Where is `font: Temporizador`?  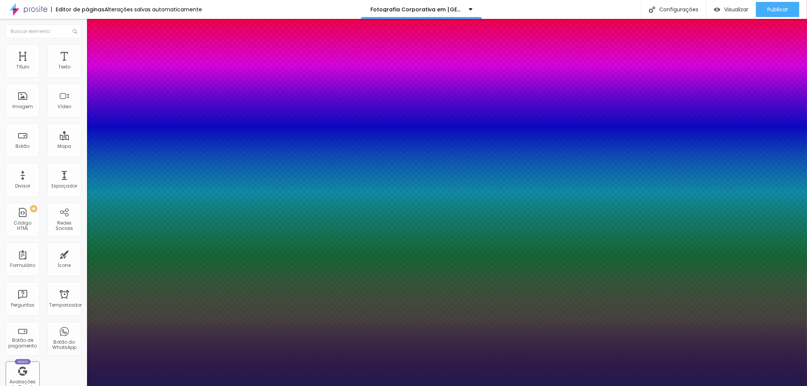 font: Temporizador is located at coordinates (65, 305).